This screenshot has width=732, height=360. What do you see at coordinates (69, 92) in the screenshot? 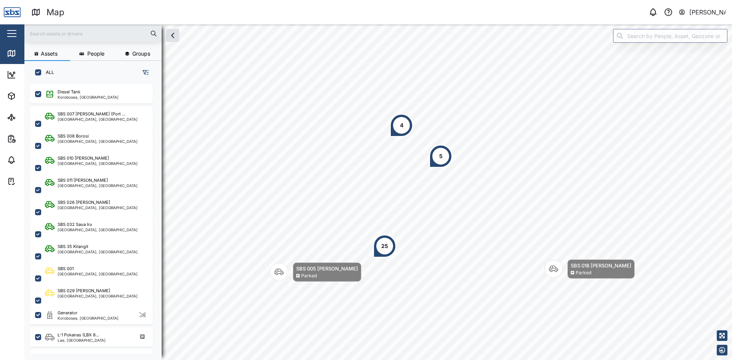
I see `div: Diesel Tank` at bounding box center [69, 92].